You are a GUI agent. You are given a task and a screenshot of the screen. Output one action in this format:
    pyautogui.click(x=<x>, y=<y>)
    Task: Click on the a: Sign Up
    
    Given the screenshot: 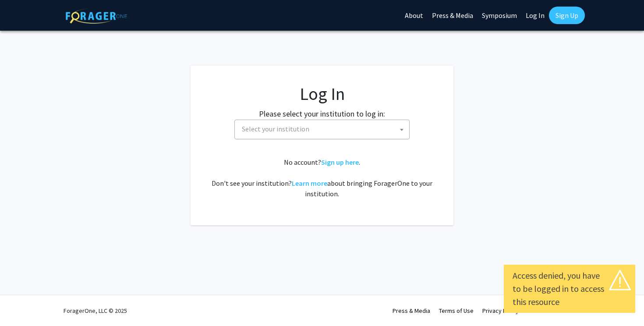 What is the action you would take?
    pyautogui.click(x=567, y=16)
    